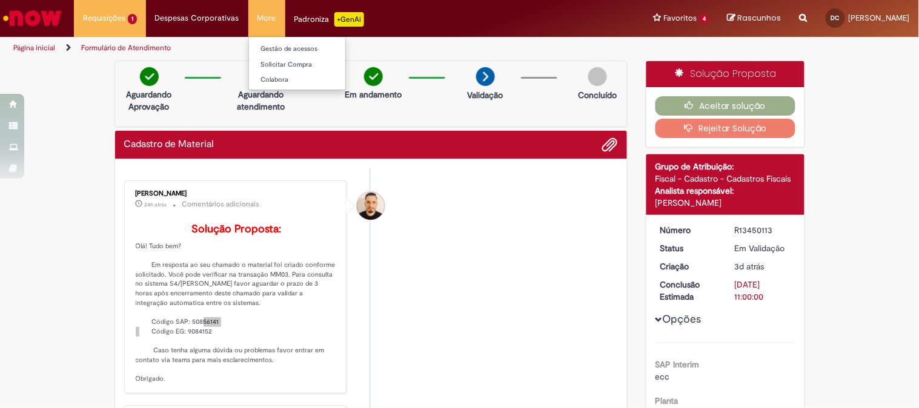 This screenshot has height=408, width=919. I want to click on button: Adicionar anexos, so click(610, 145).